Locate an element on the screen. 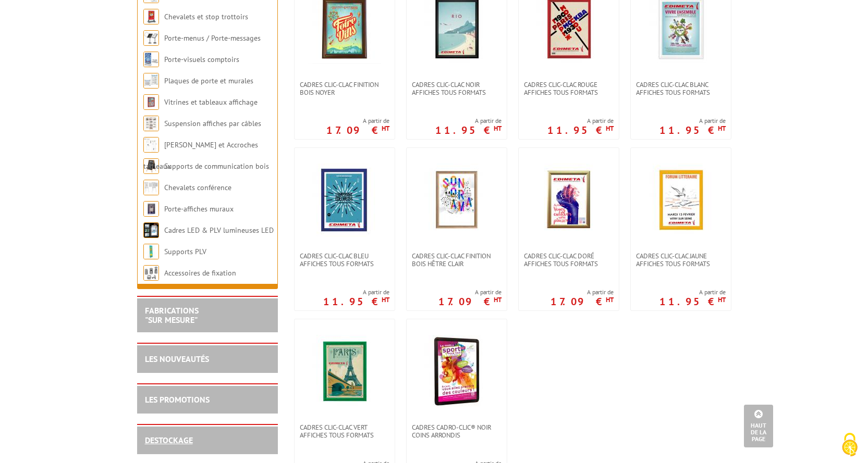  a: LES NOUVEAUTÉS is located at coordinates (177, 359).